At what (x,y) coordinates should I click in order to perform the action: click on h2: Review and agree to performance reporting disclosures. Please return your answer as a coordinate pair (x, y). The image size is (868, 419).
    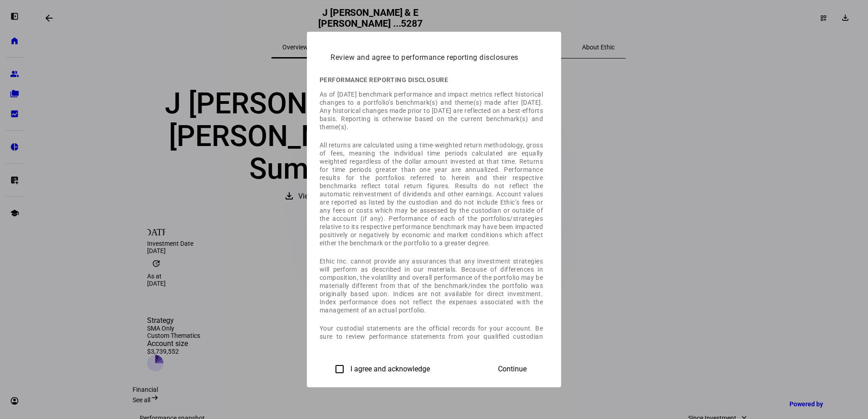
    Looking at the image, I should click on (434, 54).